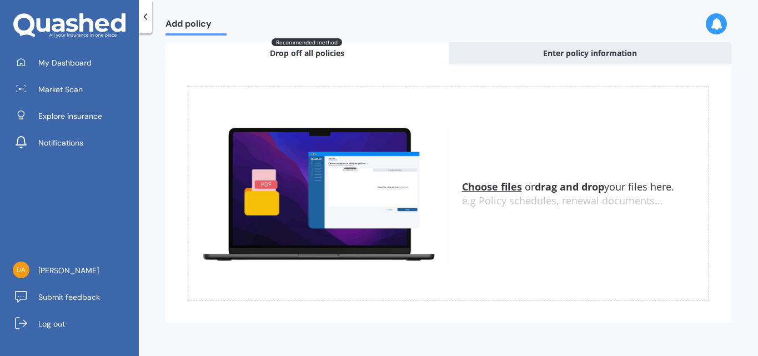 This screenshot has height=356, width=758. What do you see at coordinates (307, 53) in the screenshot?
I see `span: Drop off all policies` at bounding box center [307, 53].